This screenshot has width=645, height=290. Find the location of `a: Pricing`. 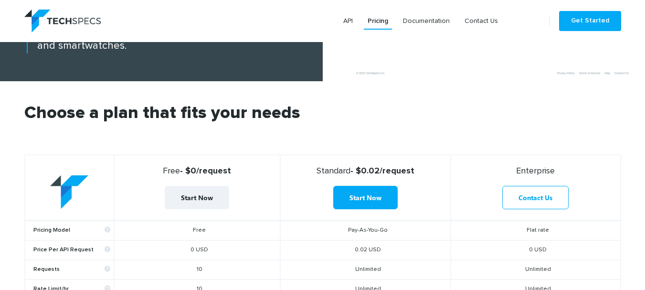

a: Pricing is located at coordinates (378, 21).